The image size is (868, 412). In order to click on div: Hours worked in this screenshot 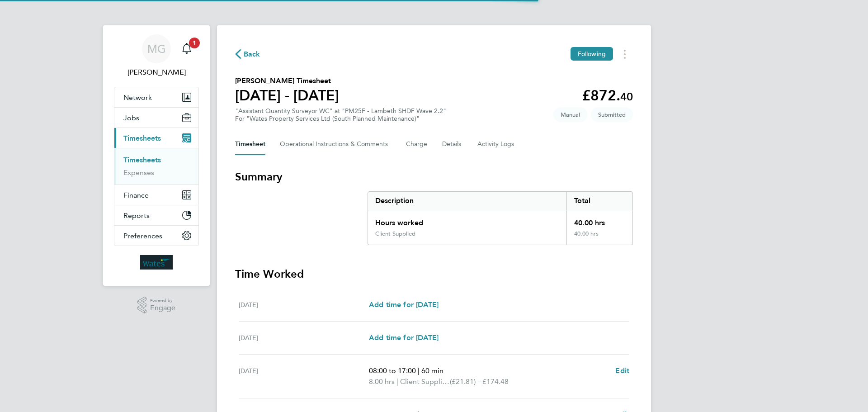, I will do `click(467, 220)`.